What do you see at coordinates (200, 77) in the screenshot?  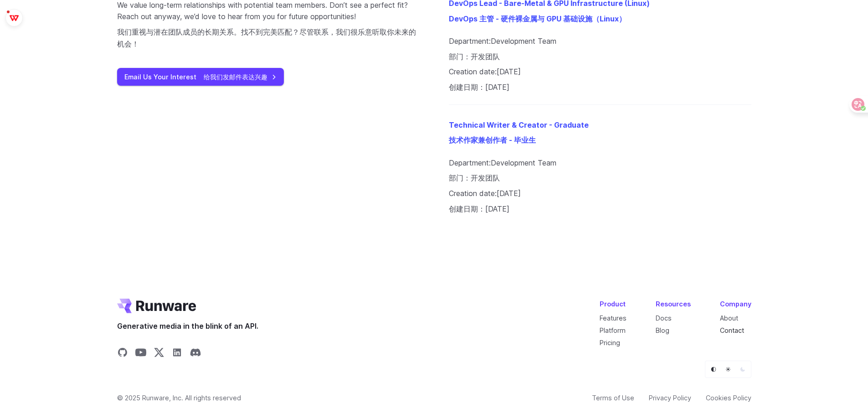 I see `a: Email Us Your Interest 给我们发邮件表达兴趣` at bounding box center [200, 77].